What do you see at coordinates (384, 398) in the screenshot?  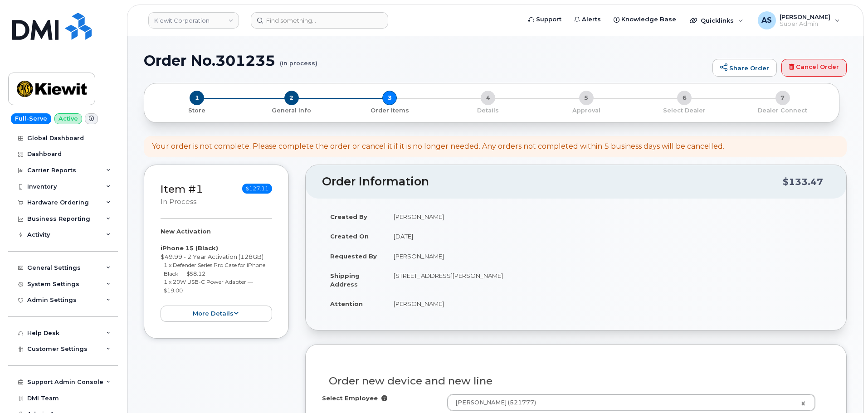 I see `i: Selection will overwrite employee Name, Number, City and Business Units inputs` at bounding box center [384, 398].